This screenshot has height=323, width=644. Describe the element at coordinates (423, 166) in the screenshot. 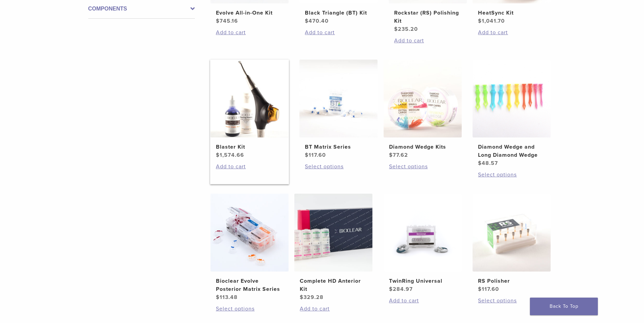

I see `a: Select options for “Diamond Wedge Kits”` at that location.